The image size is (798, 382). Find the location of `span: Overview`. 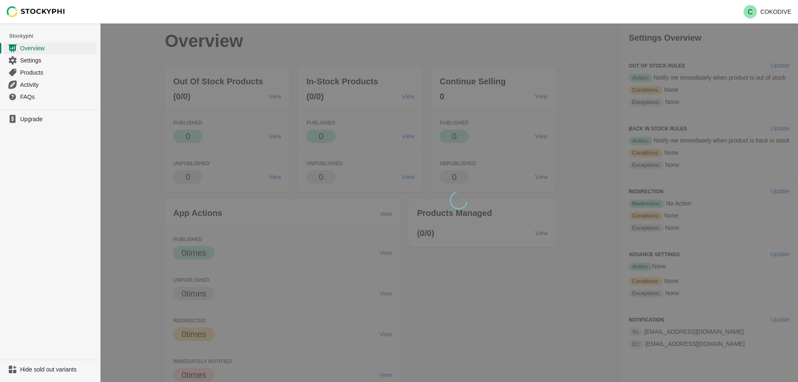

span: Overview is located at coordinates (57, 48).